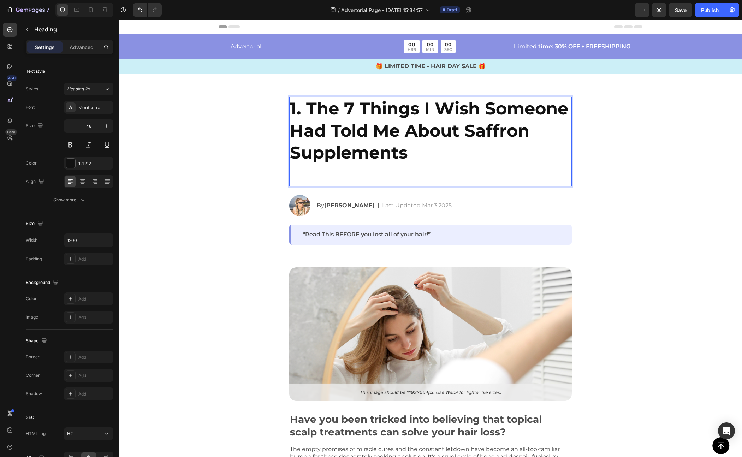 The height and width of the screenshot is (457, 742). Describe the element at coordinates (95, 108) in the screenshot. I see `div: Montserrat` at that location.